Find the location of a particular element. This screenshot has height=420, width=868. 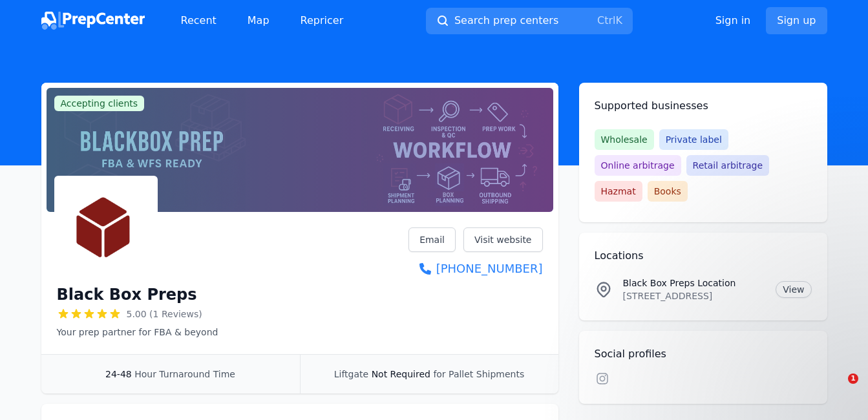

span: 5.00 (1 Reviews) is located at coordinates (164, 314).